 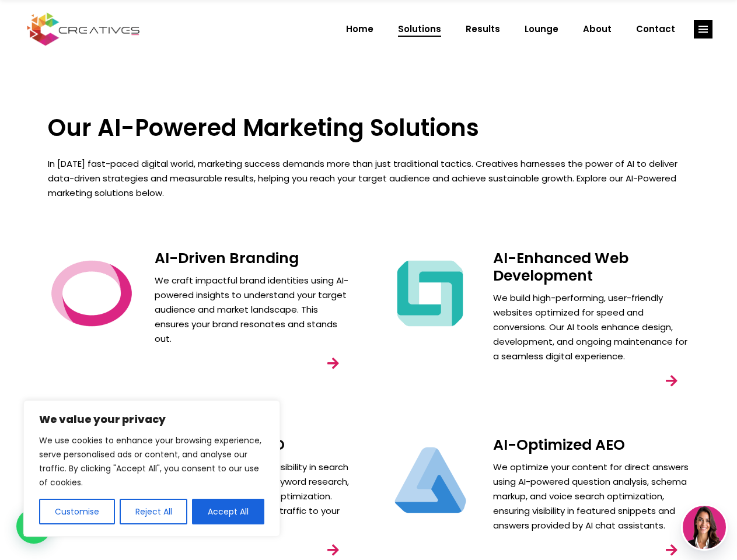 I want to click on button: Reject All, so click(x=153, y=512).